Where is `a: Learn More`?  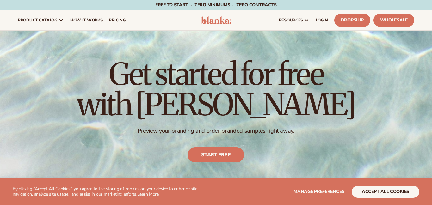 a: Learn More is located at coordinates (148, 194).